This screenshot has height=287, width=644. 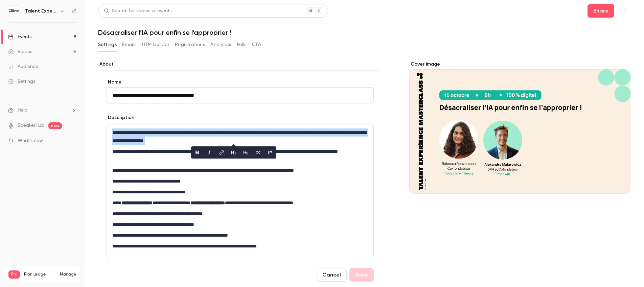 What do you see at coordinates (221, 153) in the screenshot?
I see `button: link` at bounding box center [221, 153].